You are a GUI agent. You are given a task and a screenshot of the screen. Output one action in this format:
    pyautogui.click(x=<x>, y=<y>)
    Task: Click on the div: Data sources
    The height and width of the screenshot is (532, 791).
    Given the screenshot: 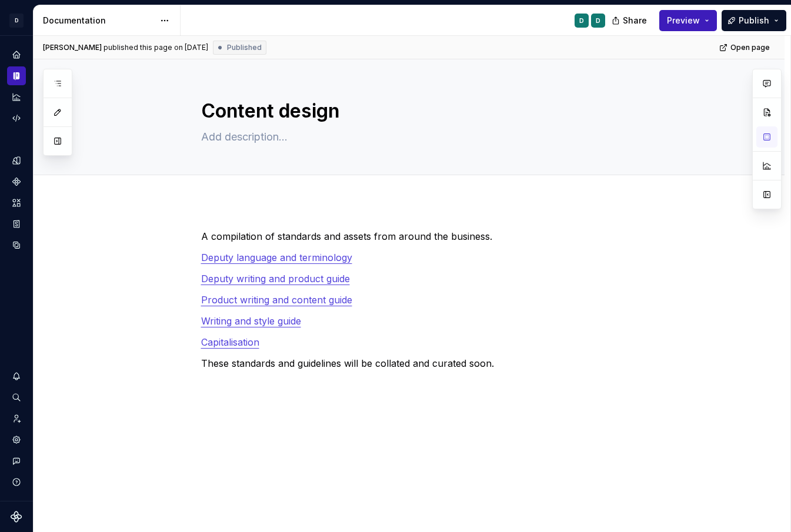 What is the action you would take?
    pyautogui.click(x=17, y=245)
    